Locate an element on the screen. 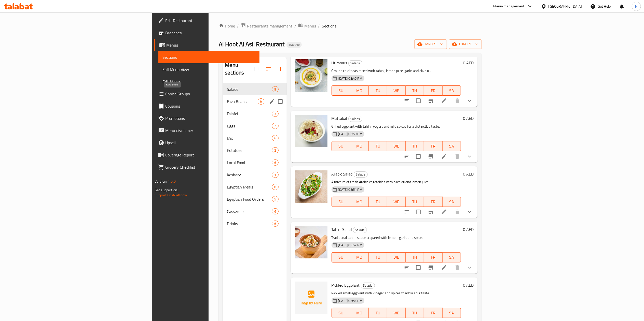 This screenshot has width=644, height=321. div: Casseroles6 is located at coordinates (255, 211).